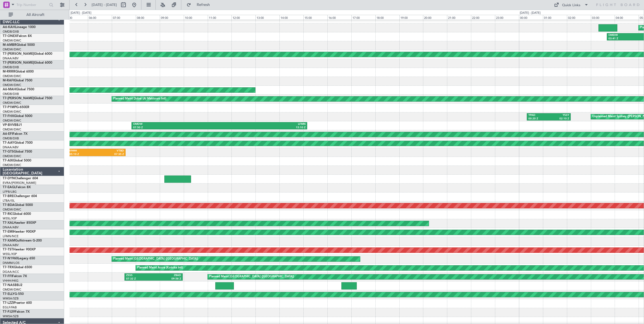 The width and height of the screenshot is (644, 324). I want to click on div: 07:35 Z, so click(111, 155).